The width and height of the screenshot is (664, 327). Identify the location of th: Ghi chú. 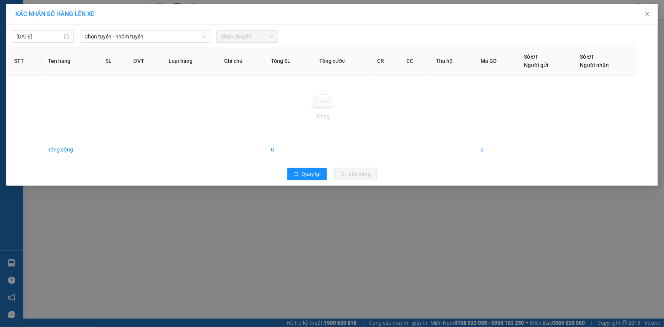
(241, 61).